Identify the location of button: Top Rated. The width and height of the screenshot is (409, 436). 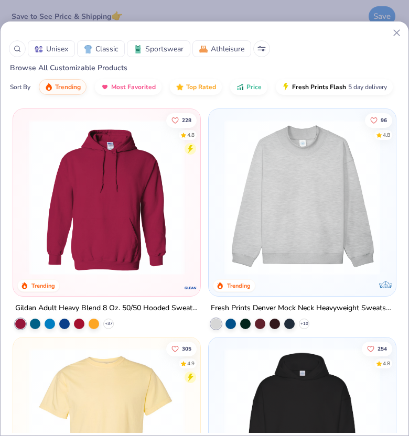
(196, 87).